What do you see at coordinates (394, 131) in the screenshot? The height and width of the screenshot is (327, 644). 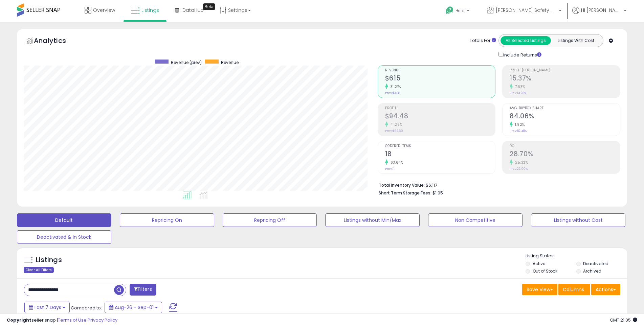 I see `small: Prev: $66.89` at bounding box center [394, 131].